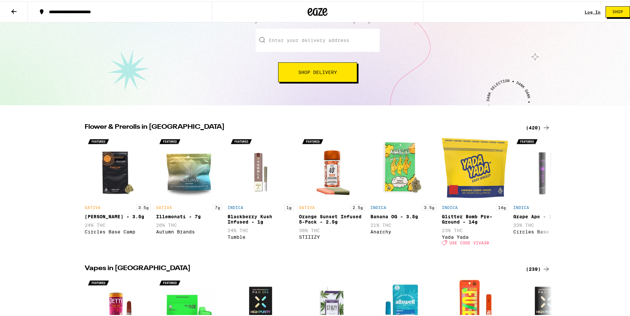 Image resolution: width=630 pixels, height=316 pixels. Describe the element at coordinates (332, 236) in the screenshot. I see `div: STIIIZY` at that location.